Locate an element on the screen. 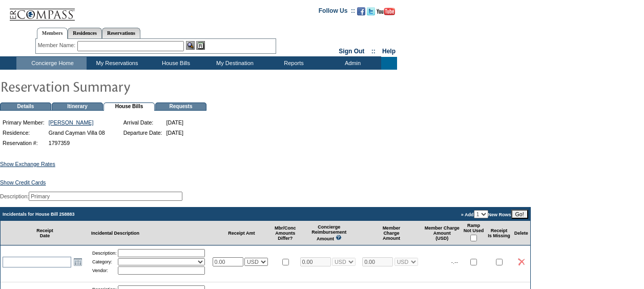 This screenshot has height=289, width=644. td: Arrival Date: is located at coordinates (143, 122).